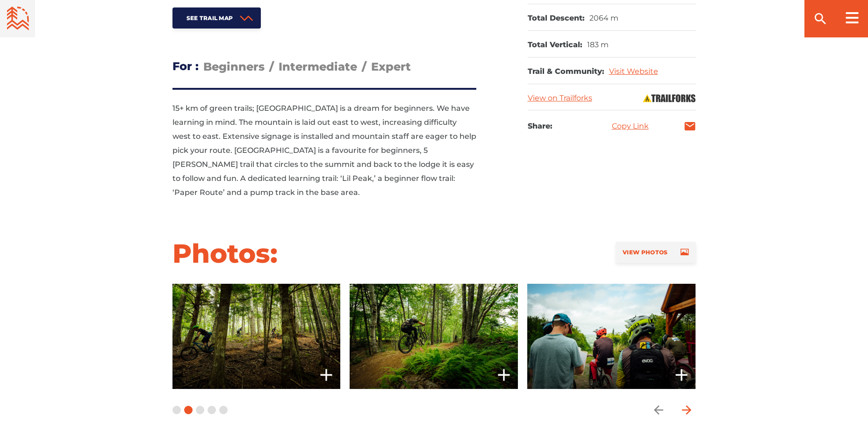  Describe the element at coordinates (200, 410) in the screenshot. I see `button: Carousel Page 3` at that location.